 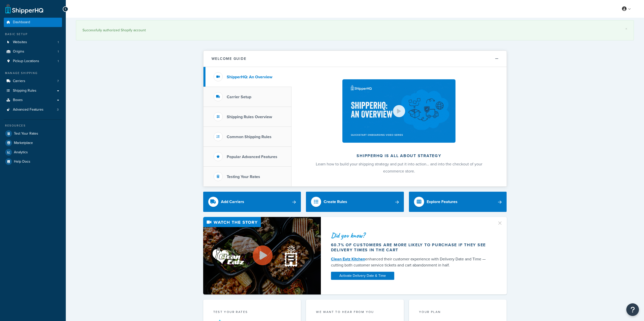 What do you see at coordinates (33, 42) in the screenshot?
I see `li: Websites` at bounding box center [33, 42].